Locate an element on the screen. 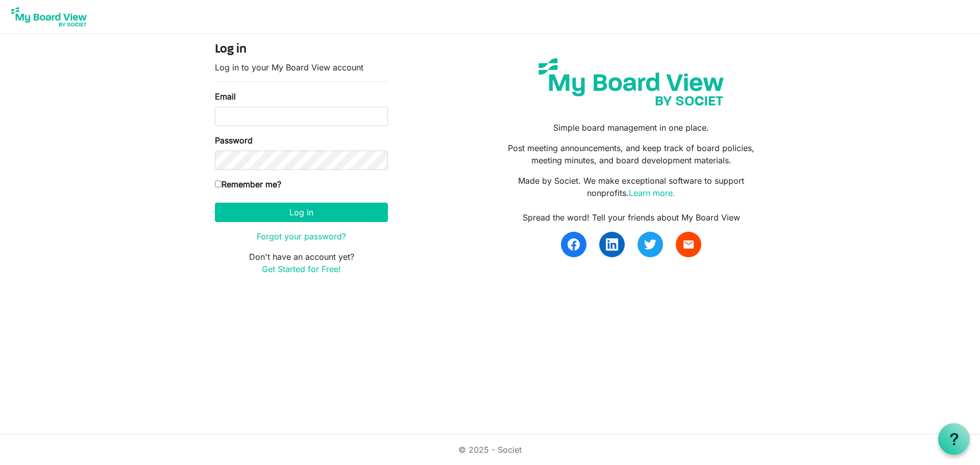 Image resolution: width=980 pixels, height=465 pixels. p: Made by Societ. We make exceptional software to support nonprofits. is located at coordinates (632, 187).